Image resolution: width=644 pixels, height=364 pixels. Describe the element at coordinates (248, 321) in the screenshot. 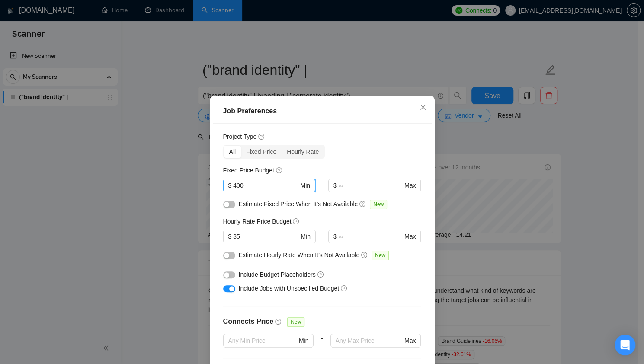

I see `h4: Connects Price` at that location.